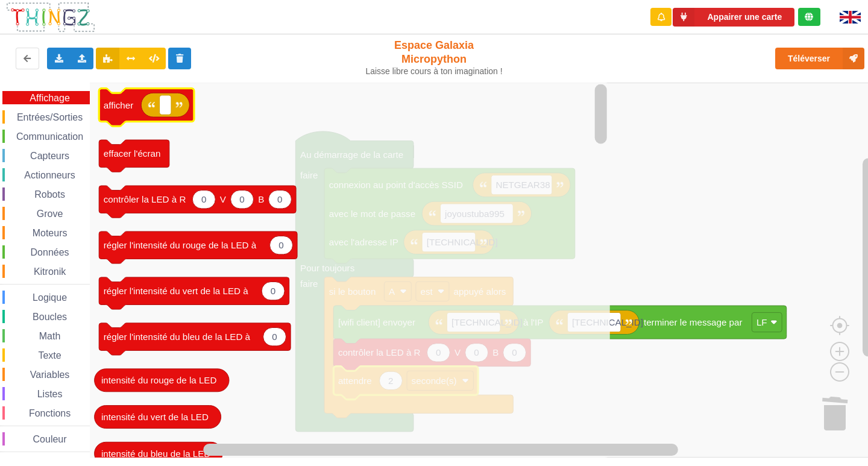 The image size is (868, 466). I want to click on text: afficher, so click(118, 105).